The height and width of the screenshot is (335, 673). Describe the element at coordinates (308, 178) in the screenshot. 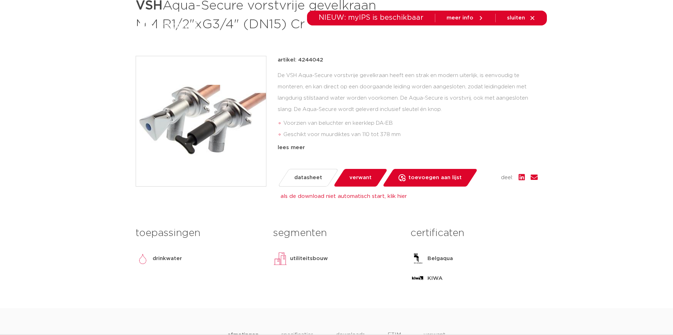

I see `span: datasheet` at that location.